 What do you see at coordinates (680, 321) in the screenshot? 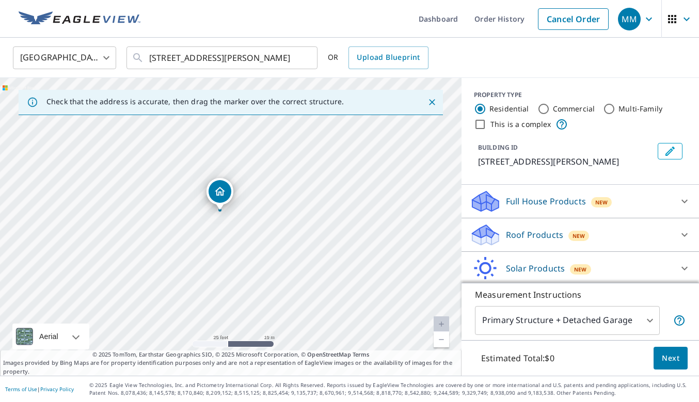
I see `span: Your report will include the primary structure and a detached garage if one exists.` at bounding box center [680, 321].